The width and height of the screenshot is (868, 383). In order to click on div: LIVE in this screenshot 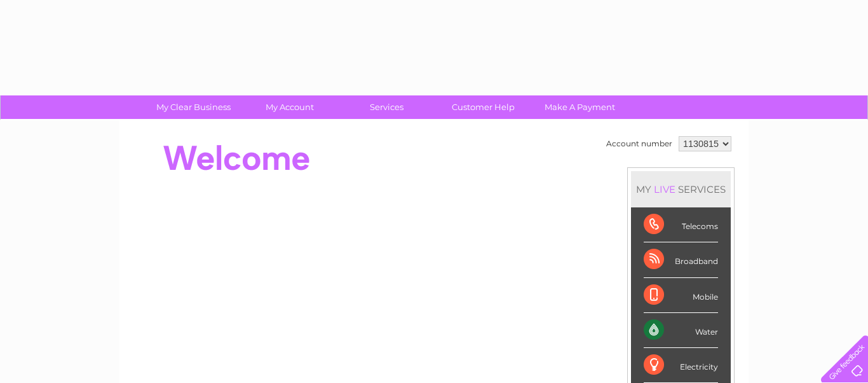, I will do `click(665, 189)`.